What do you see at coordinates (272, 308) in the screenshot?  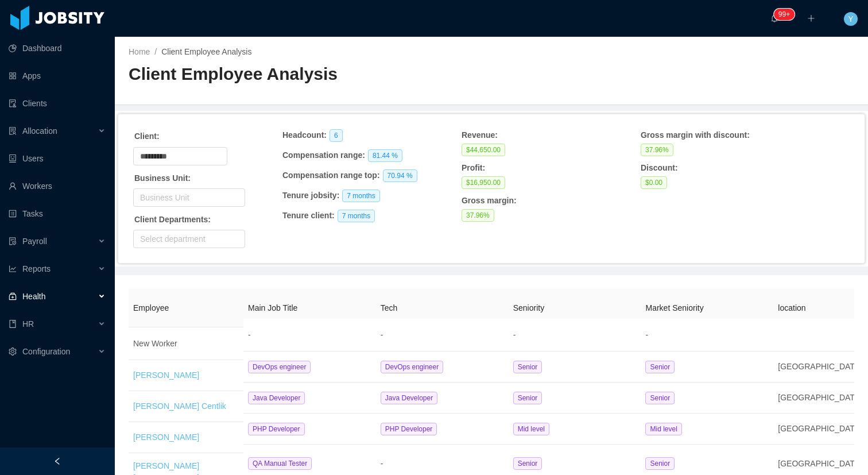 I see `span: Main Job Title` at bounding box center [272, 308].